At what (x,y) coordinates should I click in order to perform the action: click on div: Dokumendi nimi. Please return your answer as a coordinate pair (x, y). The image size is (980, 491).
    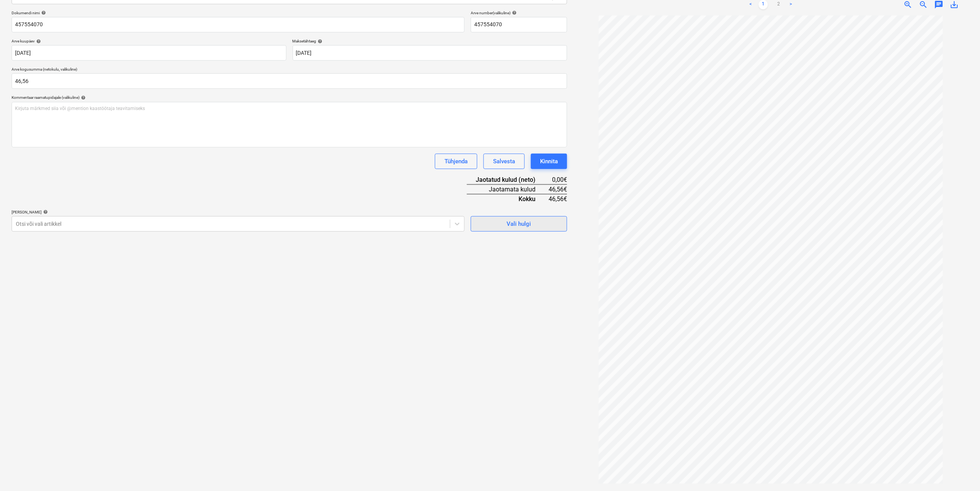
    Looking at the image, I should click on (238, 13).